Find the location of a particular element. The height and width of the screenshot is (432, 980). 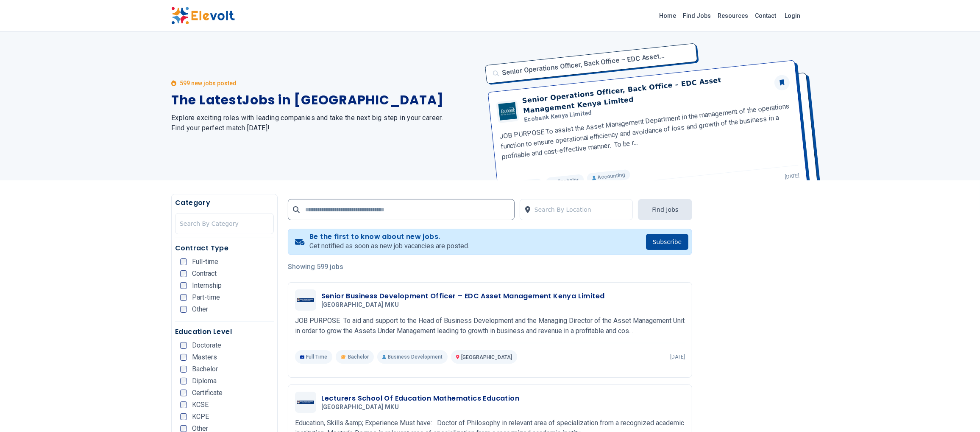

input: KCPE is located at coordinates (184, 417).